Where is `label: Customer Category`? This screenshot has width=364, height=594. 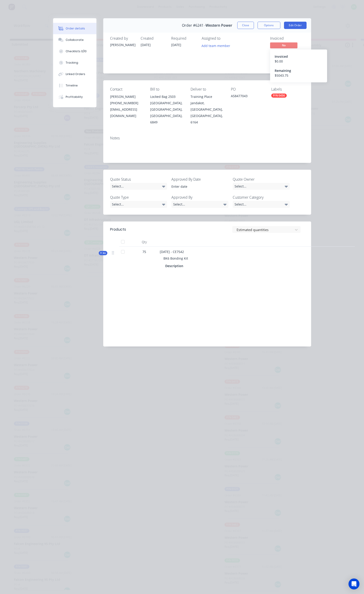
label: Customer Category is located at coordinates (261, 197).